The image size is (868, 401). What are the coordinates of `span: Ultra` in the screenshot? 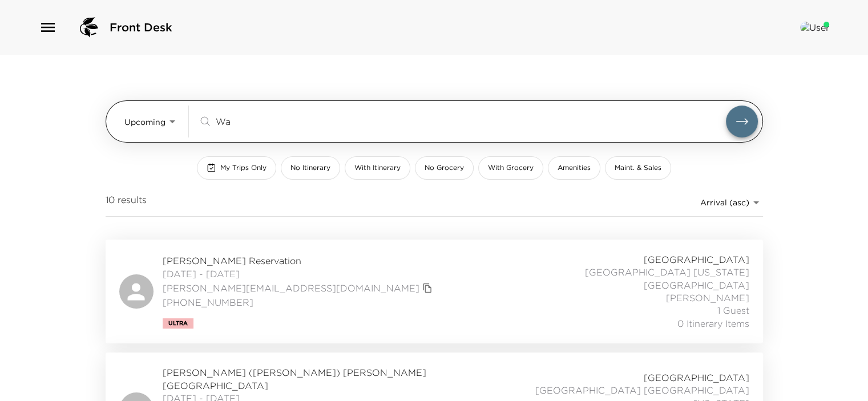 It's located at (178, 323).